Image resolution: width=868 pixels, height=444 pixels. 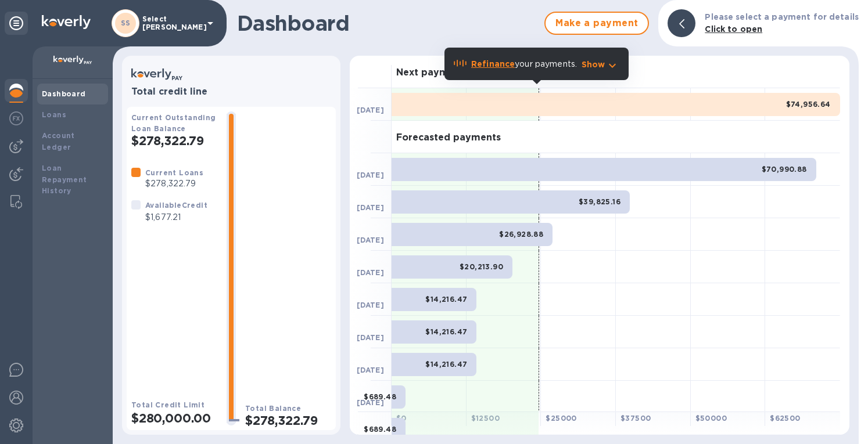 I want to click on img: Foreign exchange, so click(x=16, y=118).